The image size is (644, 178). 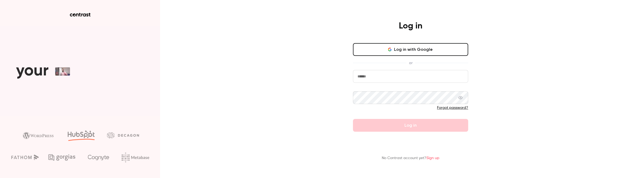 I want to click on button: Log in with Google, so click(x=411, y=50).